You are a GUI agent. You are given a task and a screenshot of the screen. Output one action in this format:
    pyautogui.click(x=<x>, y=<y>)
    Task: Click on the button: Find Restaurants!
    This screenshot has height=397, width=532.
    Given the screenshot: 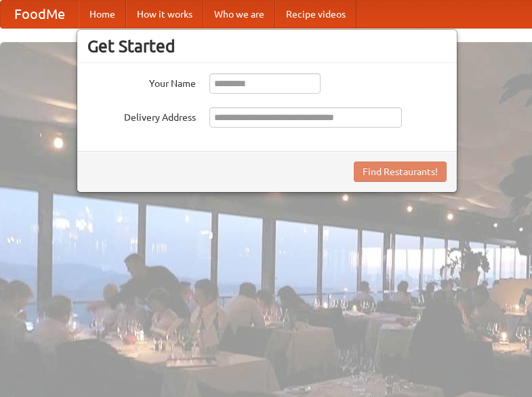 What is the action you would take?
    pyautogui.click(x=400, y=172)
    